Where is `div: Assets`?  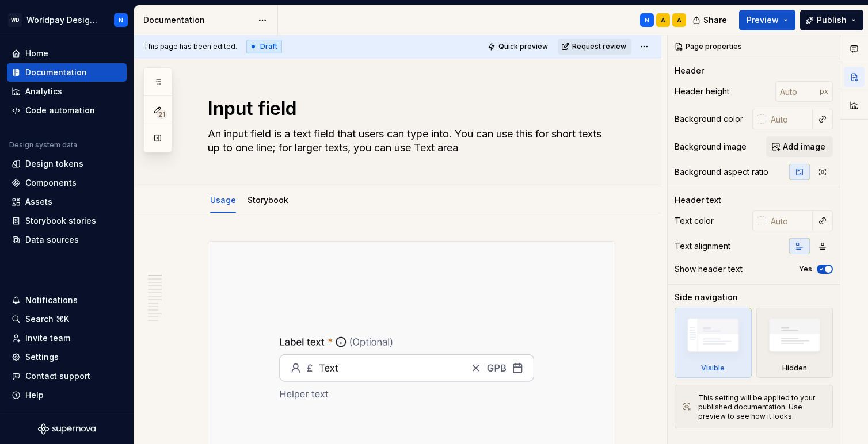
div: Assets is located at coordinates (38, 202).